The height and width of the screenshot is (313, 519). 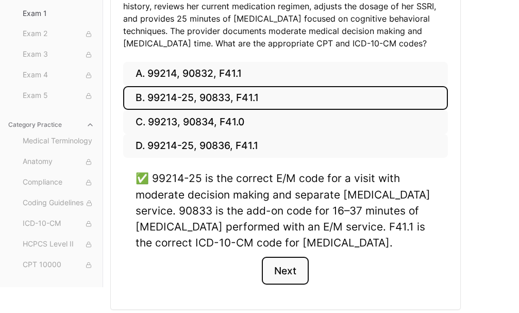 I want to click on button: Compliance, so click(x=58, y=182).